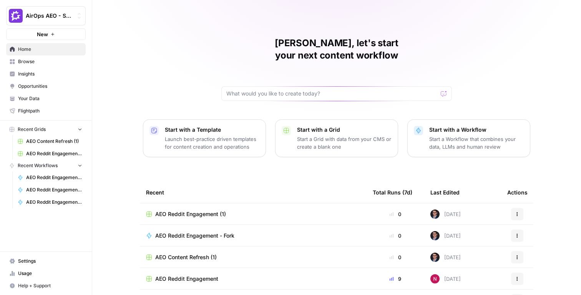  Describe the element at coordinates (337, 138) in the screenshot. I see `button: Start with a GridStart a Grid with data from your CMS or create a blank one` at that location.